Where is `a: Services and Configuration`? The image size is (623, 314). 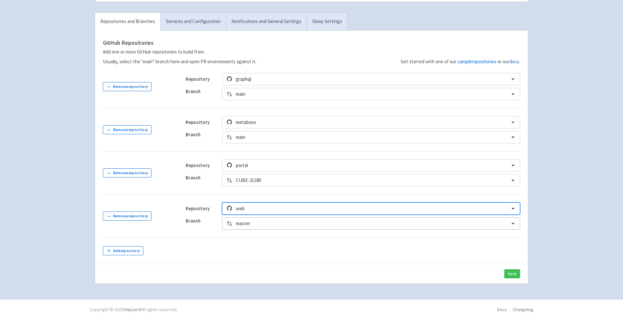
a: Services and Configuration is located at coordinates (193, 21).